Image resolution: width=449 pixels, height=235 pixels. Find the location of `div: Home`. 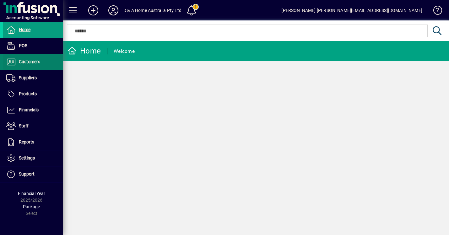

div: Home is located at coordinates (84, 51).